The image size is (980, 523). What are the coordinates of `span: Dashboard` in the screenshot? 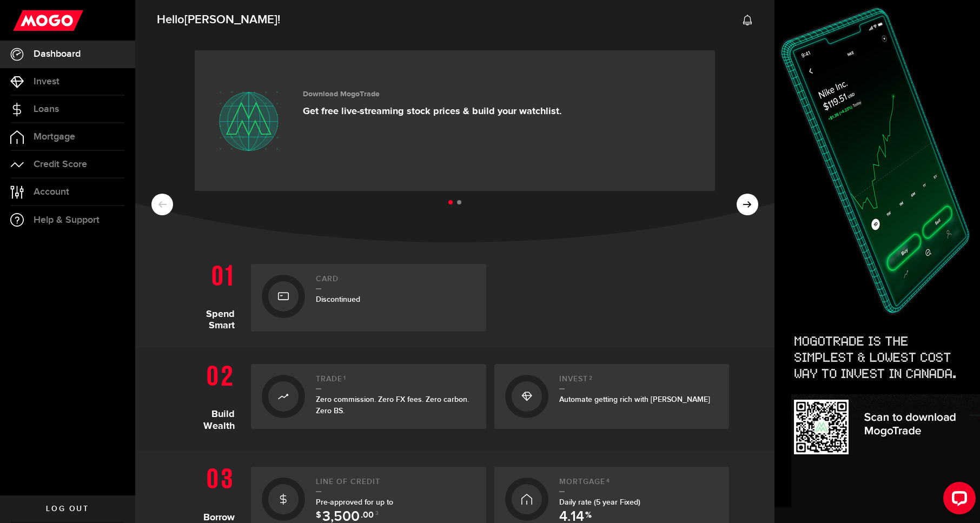 It's located at (57, 54).